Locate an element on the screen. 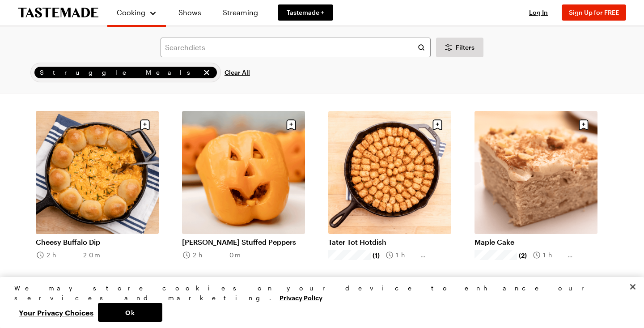 The width and height of the screenshot is (644, 328). button: Log In is located at coordinates (538, 12).